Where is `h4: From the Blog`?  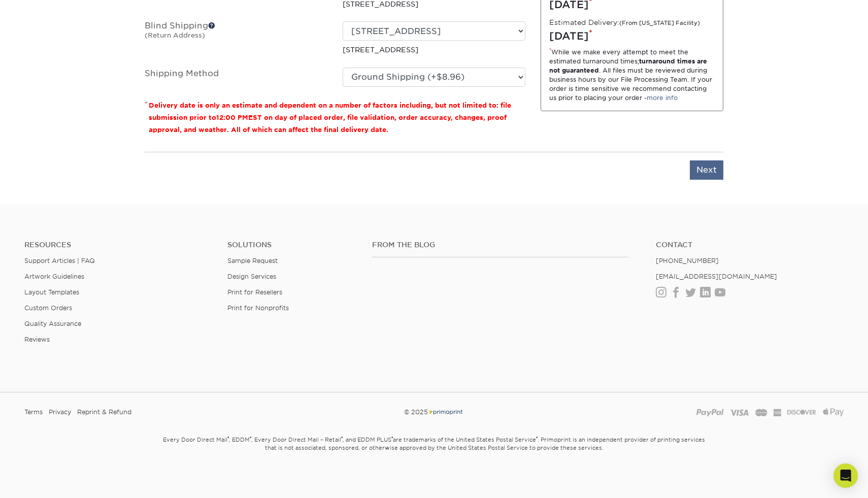 h4: From the Blog is located at coordinates (500, 245).